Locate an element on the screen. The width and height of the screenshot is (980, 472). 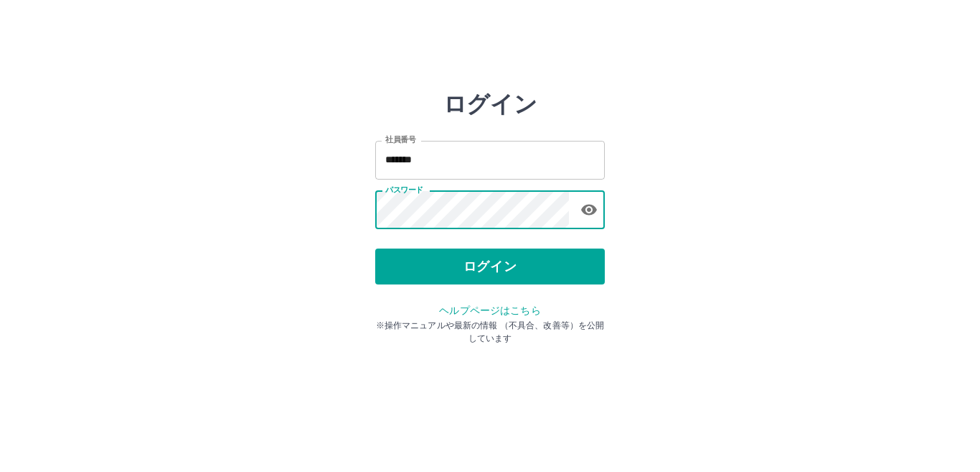
label: 社員番号 is located at coordinates (400, 139).